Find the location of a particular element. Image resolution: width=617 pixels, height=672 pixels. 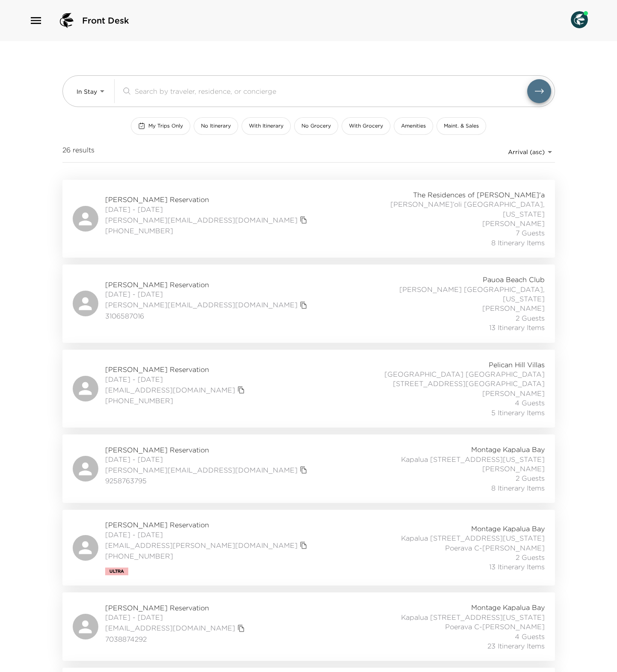

span: Ultra is located at coordinates (117, 571).